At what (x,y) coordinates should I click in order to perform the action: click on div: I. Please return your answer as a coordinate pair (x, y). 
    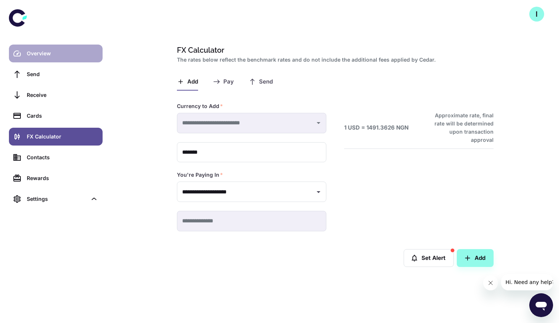
    Looking at the image, I should click on (537, 14).